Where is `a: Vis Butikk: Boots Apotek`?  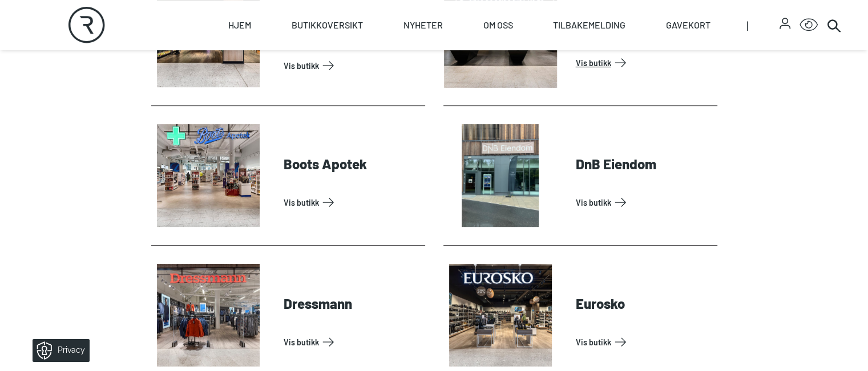
a: Vis Butikk: Boots Apotek is located at coordinates (352, 202).